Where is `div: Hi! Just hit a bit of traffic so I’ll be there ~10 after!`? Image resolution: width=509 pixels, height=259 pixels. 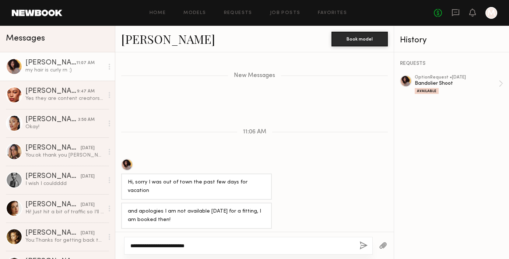
div: Hi! Just hit a bit of traffic so I’ll be there ~10 after! is located at coordinates (64, 212).